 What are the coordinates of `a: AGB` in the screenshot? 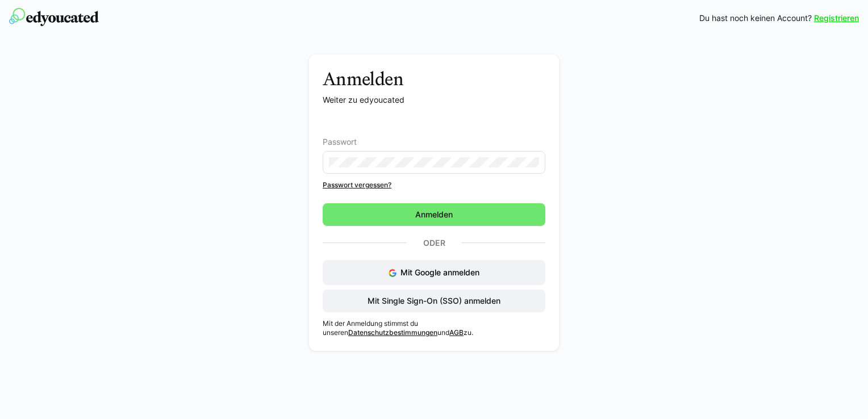 It's located at (456, 333).